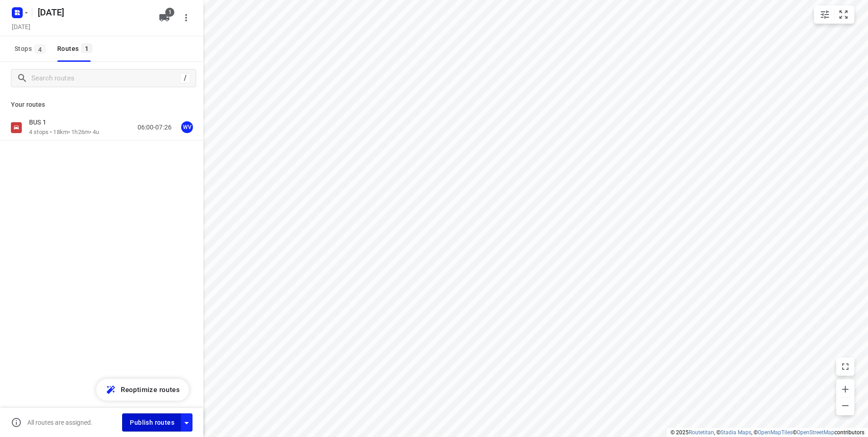 The height and width of the screenshot is (437, 868). Describe the element at coordinates (187, 127) in the screenshot. I see `button: WV` at that location.